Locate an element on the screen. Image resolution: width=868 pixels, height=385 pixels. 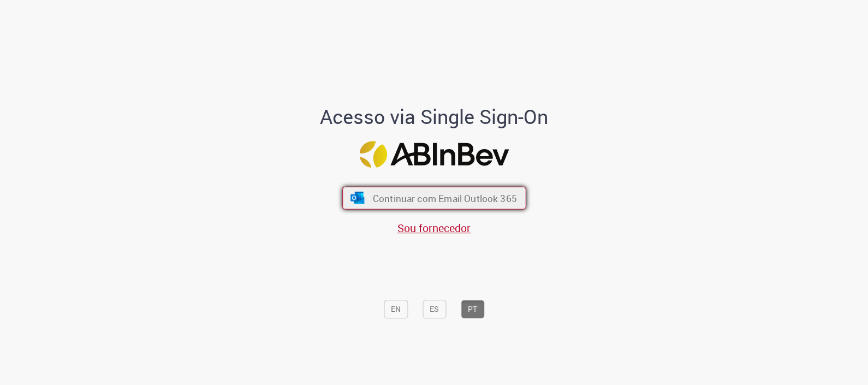
button: ícone Azure/Microsoft 360 Continuar com Email Outlook 365 is located at coordinates (434, 198).